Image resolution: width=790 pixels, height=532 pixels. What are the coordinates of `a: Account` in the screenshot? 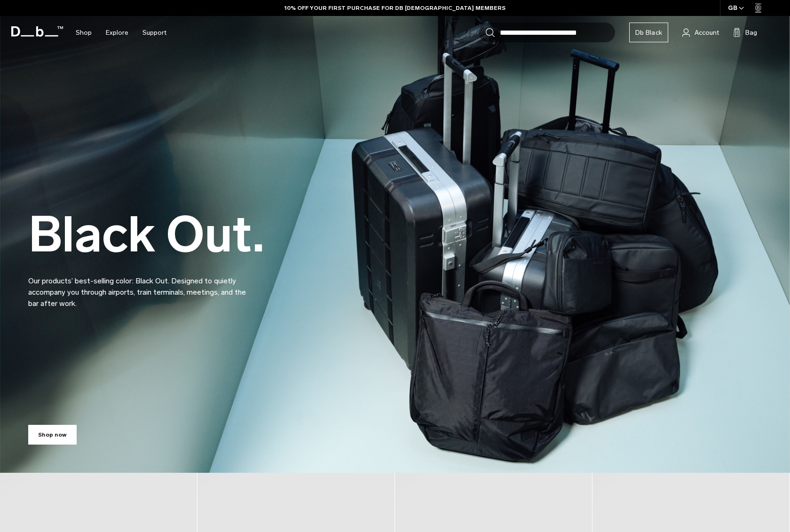 It's located at (701, 33).